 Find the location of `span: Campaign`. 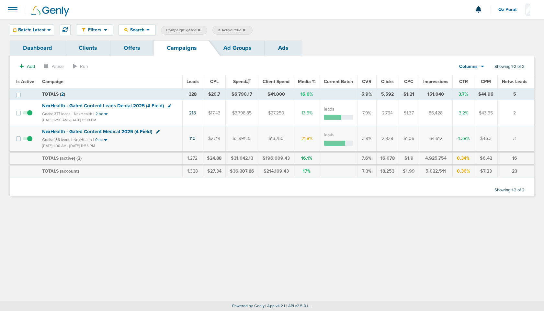

span: Campaign is located at coordinates (53, 82).